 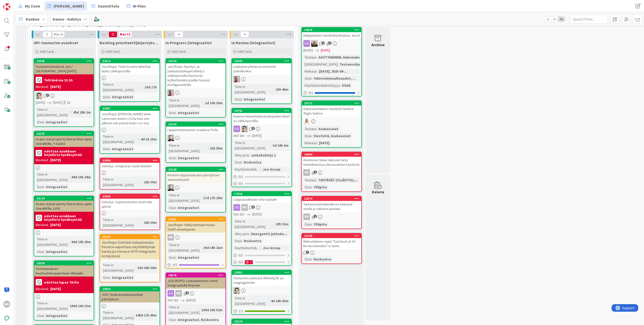 What do you see at coordinates (196, 76) in the screenshot?
I see `div: Joo/Ropo: Hyvitys- ja palautuslaskujen lähetys sähköpostilla Kennosta kytkettäväksi päälle tai po...` at bounding box center [196, 76].